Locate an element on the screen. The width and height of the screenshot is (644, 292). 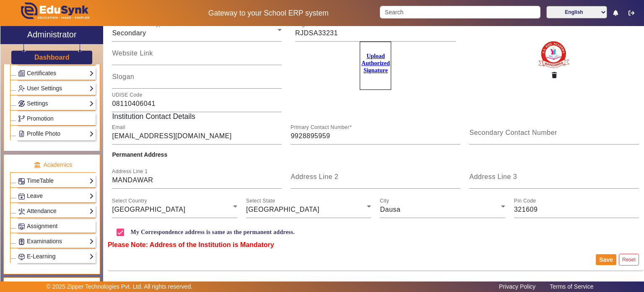
span: Promotion is located at coordinates (40, 119).